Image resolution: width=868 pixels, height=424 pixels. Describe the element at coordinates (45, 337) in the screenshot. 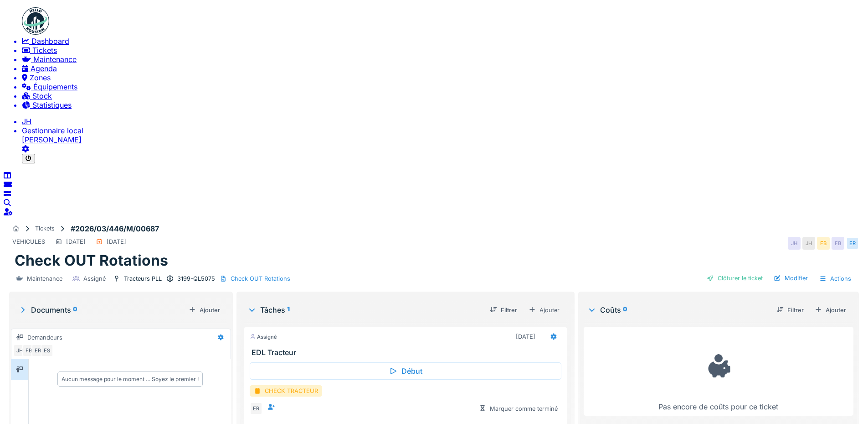

I see `div: Demandeurs` at that location.